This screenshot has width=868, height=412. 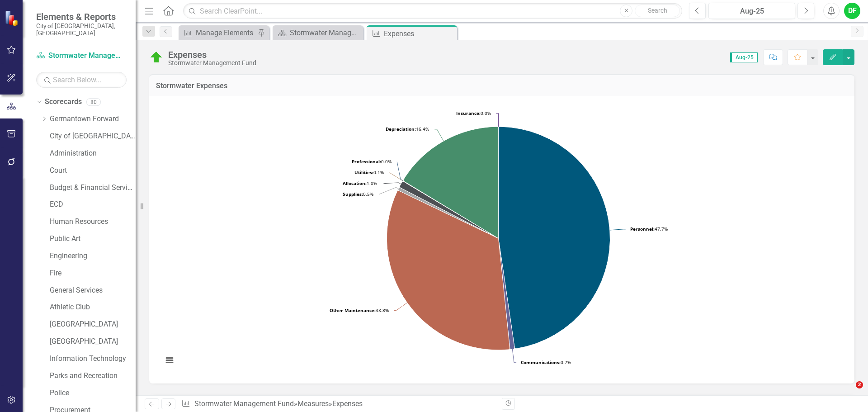 I want to click on a: Police, so click(x=93, y=393).